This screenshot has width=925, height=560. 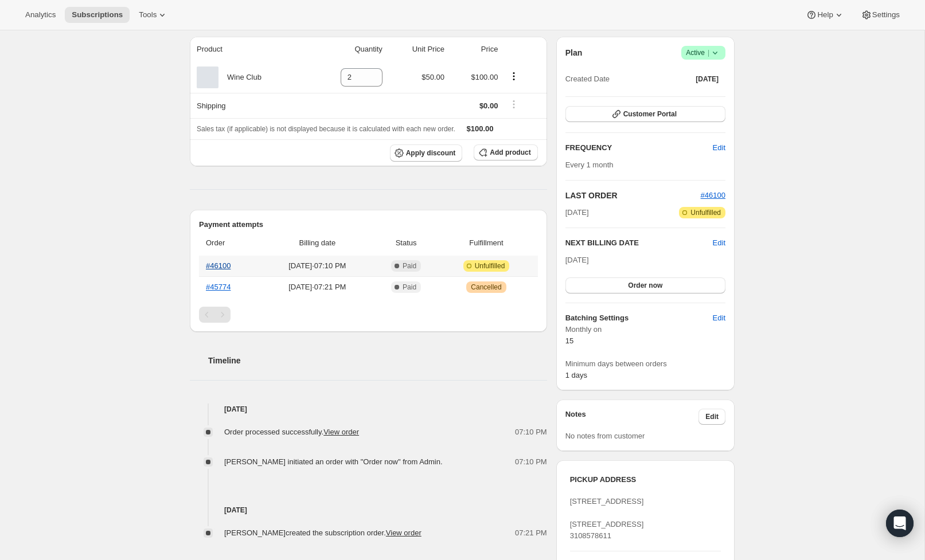 What do you see at coordinates (638, 318) in the screenshot?
I see `h6: Batching Settings` at bounding box center [638, 318].